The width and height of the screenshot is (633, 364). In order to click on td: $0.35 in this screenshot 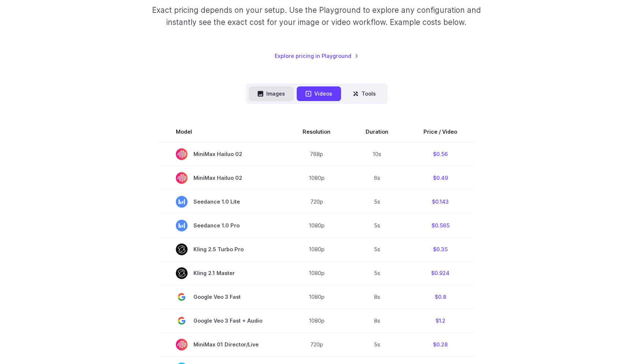, I will do `click(440, 249)`.